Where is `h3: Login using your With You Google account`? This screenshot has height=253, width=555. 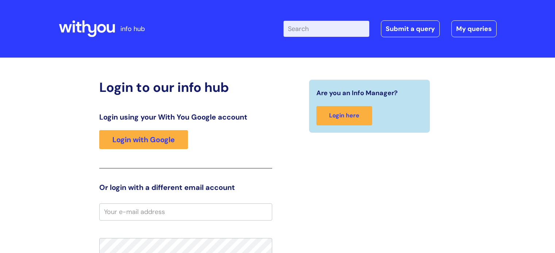
h3: Login using your With You Google account is located at coordinates (186, 117).